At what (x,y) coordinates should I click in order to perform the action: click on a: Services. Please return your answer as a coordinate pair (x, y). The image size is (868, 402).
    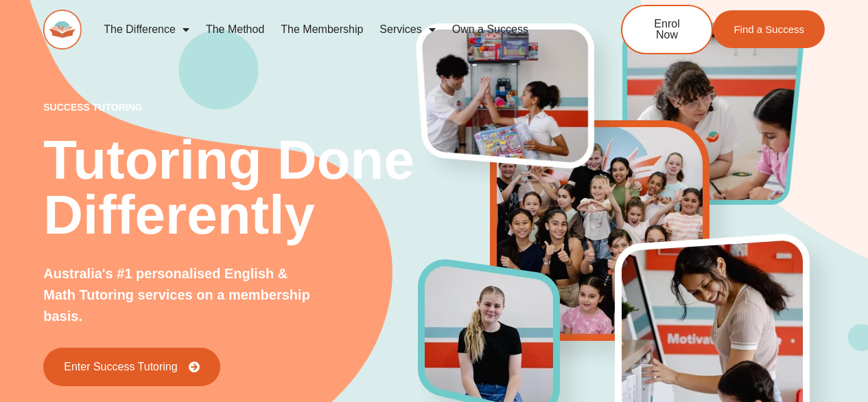
    Looking at the image, I should click on (406, 29).